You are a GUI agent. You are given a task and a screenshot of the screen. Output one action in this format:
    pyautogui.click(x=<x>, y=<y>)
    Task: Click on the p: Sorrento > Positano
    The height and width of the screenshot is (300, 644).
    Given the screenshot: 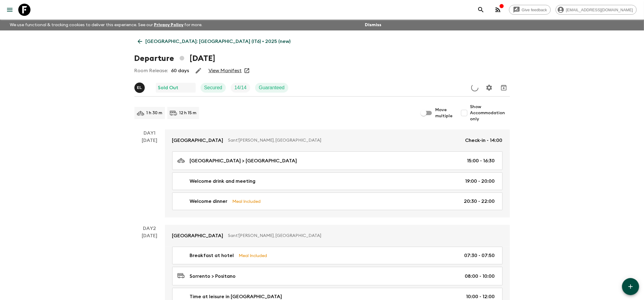 What is the action you would take?
    pyautogui.click(x=213, y=276)
    